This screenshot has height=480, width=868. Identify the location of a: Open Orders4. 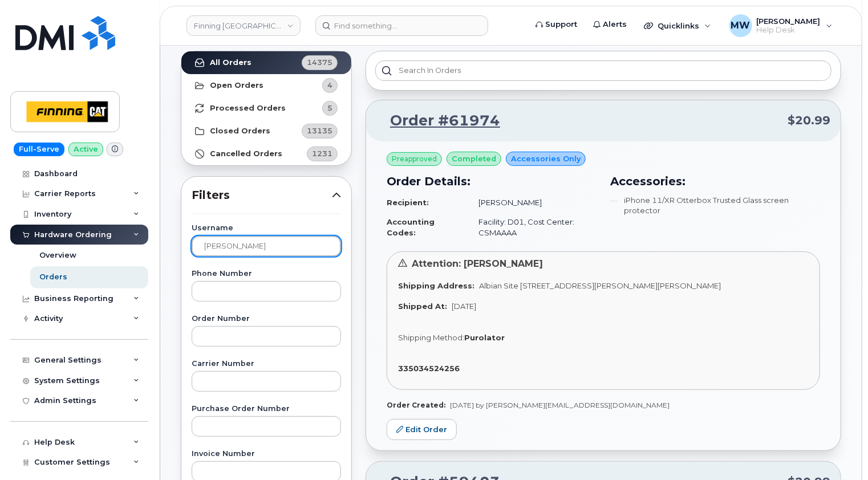
(266, 85).